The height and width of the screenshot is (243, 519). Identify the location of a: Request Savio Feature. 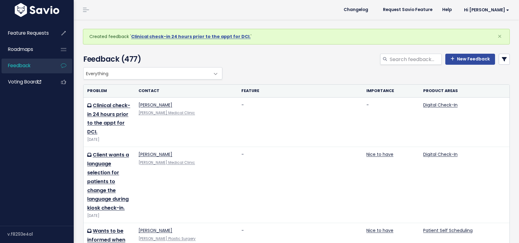
(407, 10).